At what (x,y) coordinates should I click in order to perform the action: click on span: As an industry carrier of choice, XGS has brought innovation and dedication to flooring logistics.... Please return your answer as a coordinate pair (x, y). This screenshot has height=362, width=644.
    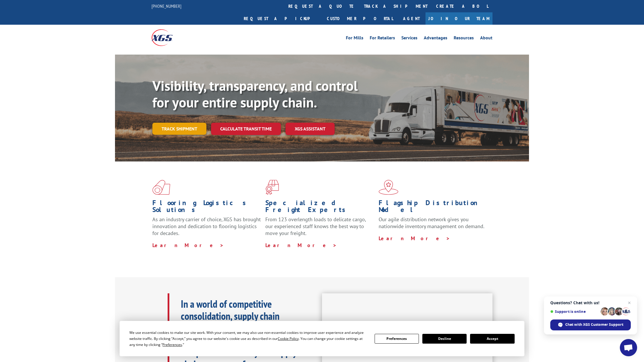
    Looking at the image, I should click on (207, 226).